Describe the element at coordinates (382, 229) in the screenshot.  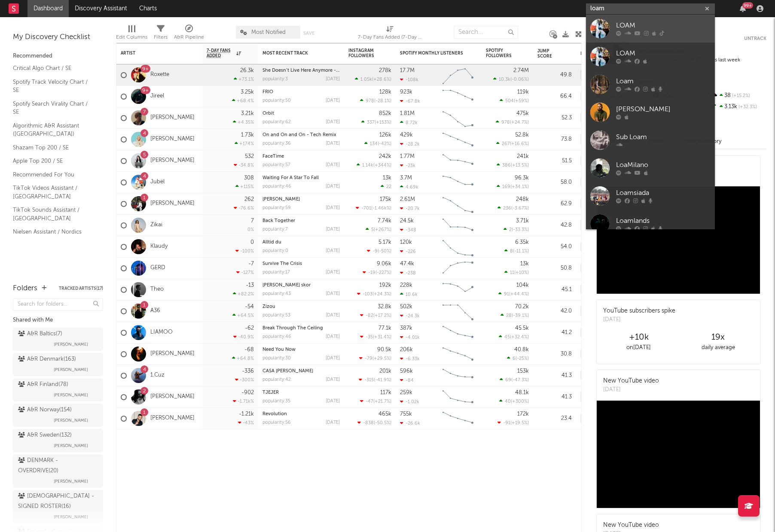
I see `span: +267 %` at that location.